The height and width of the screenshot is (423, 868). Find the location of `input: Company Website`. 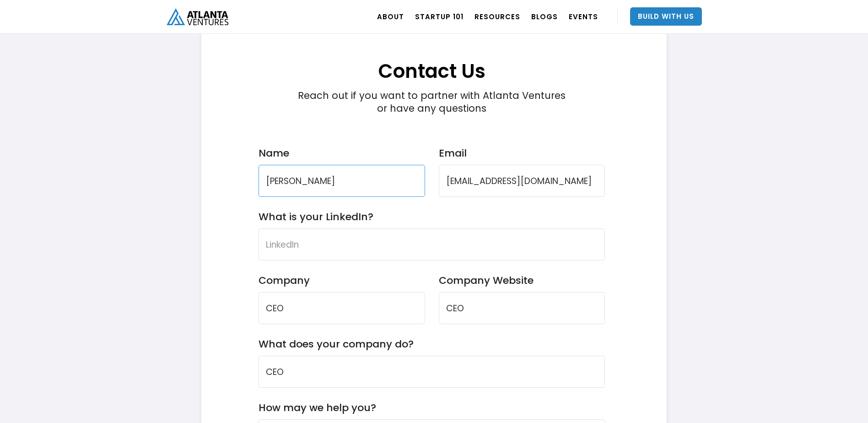

input: Company Website is located at coordinates (522, 308).